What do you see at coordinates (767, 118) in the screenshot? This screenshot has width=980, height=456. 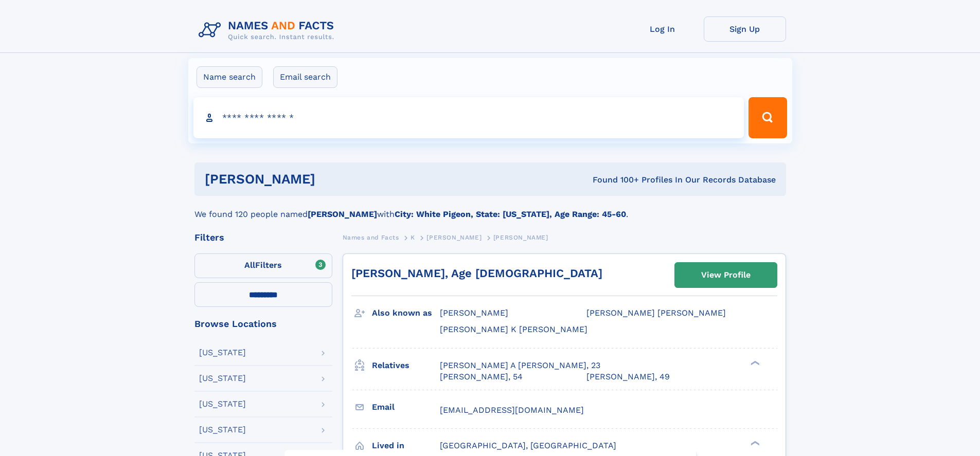 I see `button: Search Button` at bounding box center [767, 118].